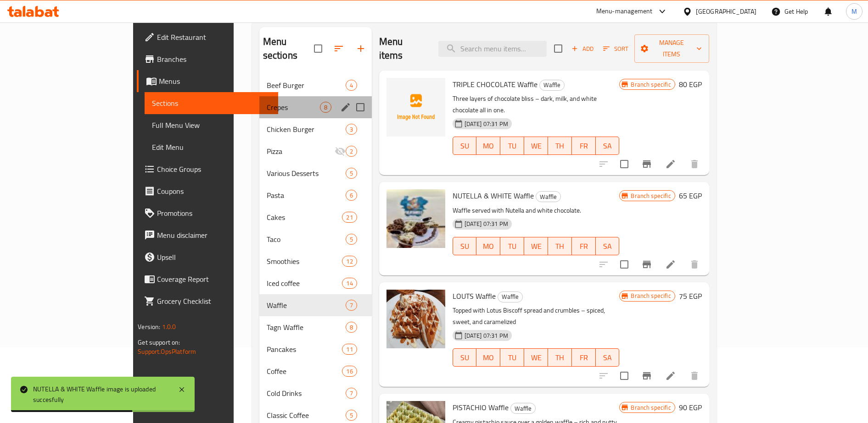 The image size is (868, 423). I want to click on div: Iced coffee14, so click(315, 283).